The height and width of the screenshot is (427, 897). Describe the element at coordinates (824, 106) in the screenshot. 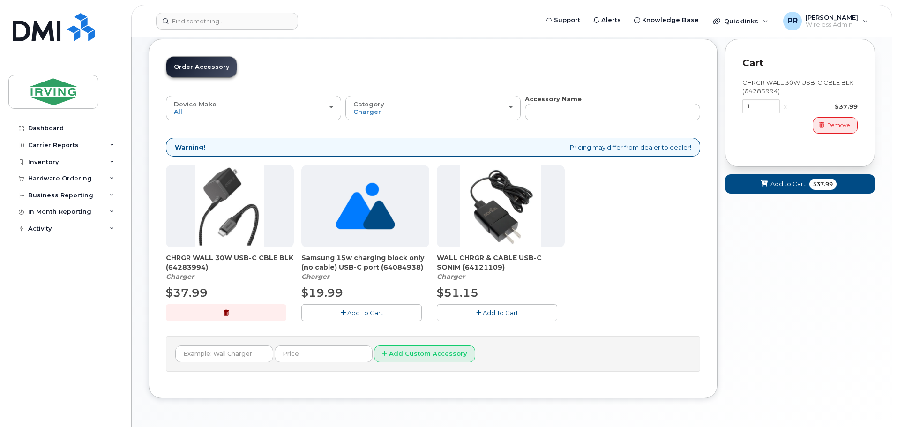

I see `div: $37.99` at that location.